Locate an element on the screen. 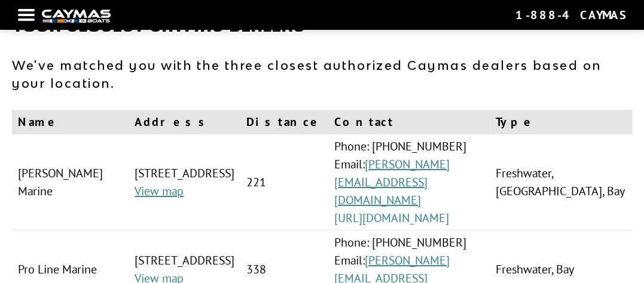  div: 1-888-4CAYMAS is located at coordinates (570, 15).